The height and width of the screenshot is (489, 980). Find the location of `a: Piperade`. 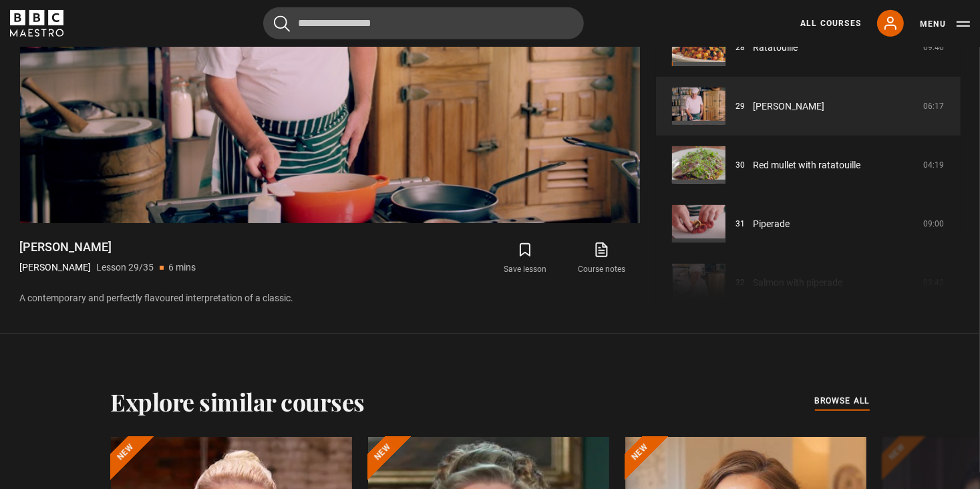

a: Piperade is located at coordinates (772, 224).